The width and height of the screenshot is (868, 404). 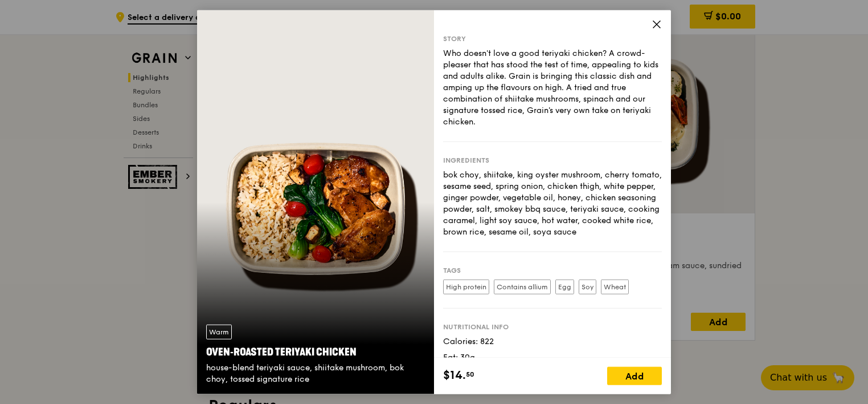 What do you see at coordinates (466, 287) in the screenshot?
I see `label: High protein` at bounding box center [466, 287].